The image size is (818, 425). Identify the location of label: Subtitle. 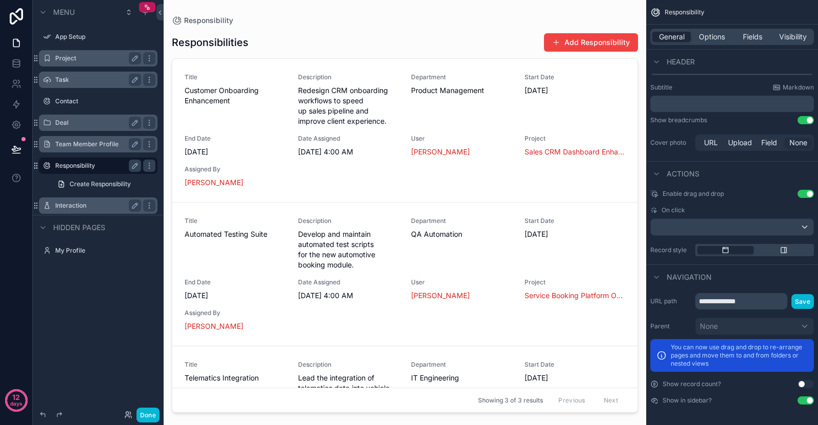
(661, 87).